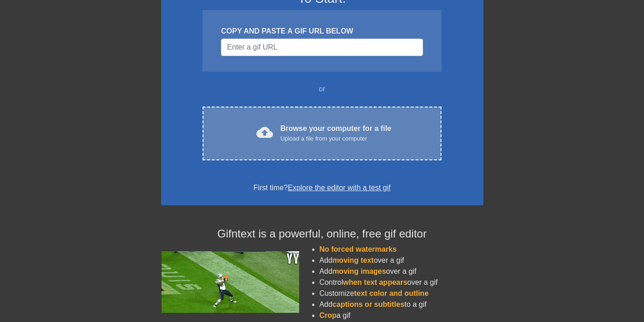  What do you see at coordinates (335, 139) in the screenshot?
I see `div: Upload a file from your computer` at bounding box center [335, 139].